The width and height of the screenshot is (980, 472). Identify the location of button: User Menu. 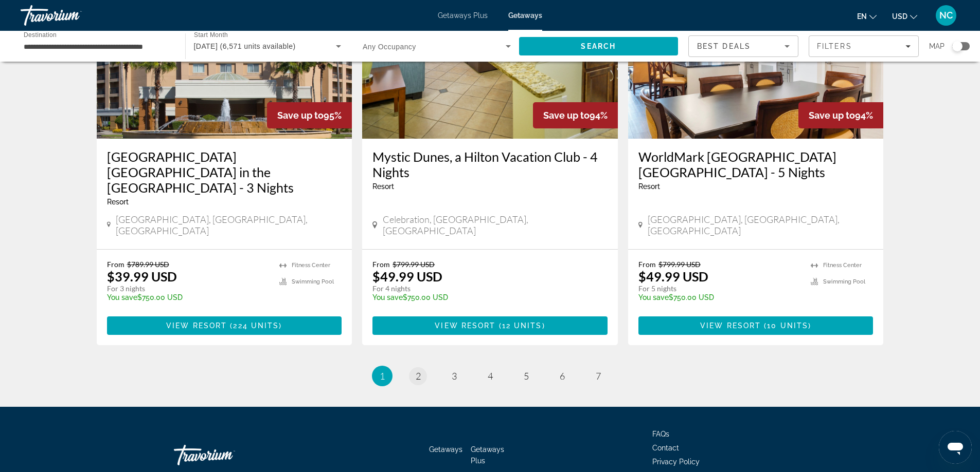
(946, 16).